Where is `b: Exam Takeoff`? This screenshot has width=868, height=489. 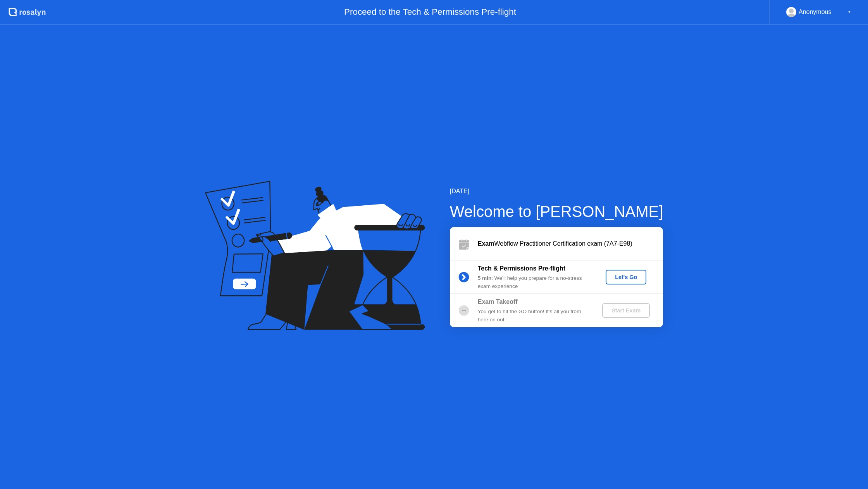 b: Exam Takeoff is located at coordinates (498, 301).